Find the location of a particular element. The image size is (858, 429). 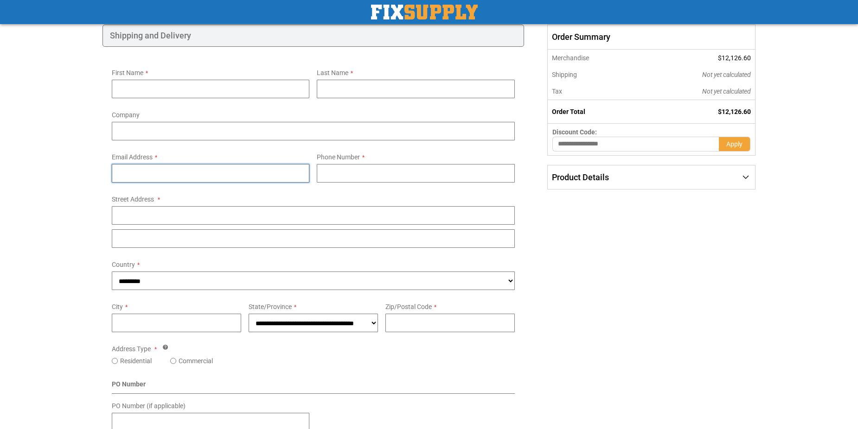

th: Tax is located at coordinates (593, 91).